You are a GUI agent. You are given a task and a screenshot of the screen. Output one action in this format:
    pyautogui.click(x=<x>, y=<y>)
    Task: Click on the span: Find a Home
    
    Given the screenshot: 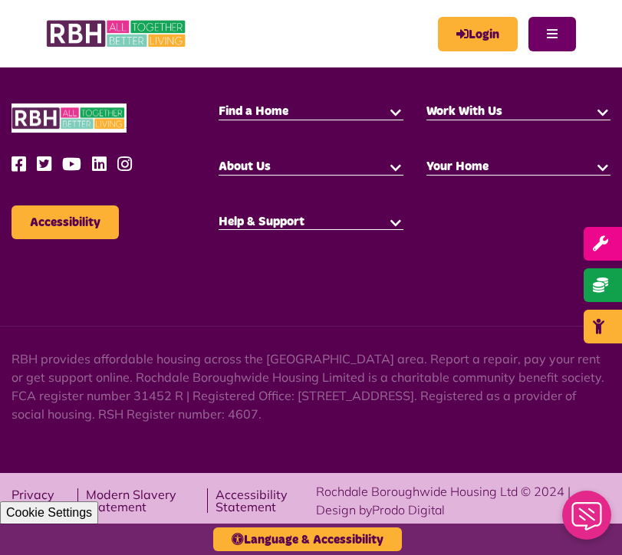 What is the action you would take?
    pyautogui.click(x=253, y=111)
    